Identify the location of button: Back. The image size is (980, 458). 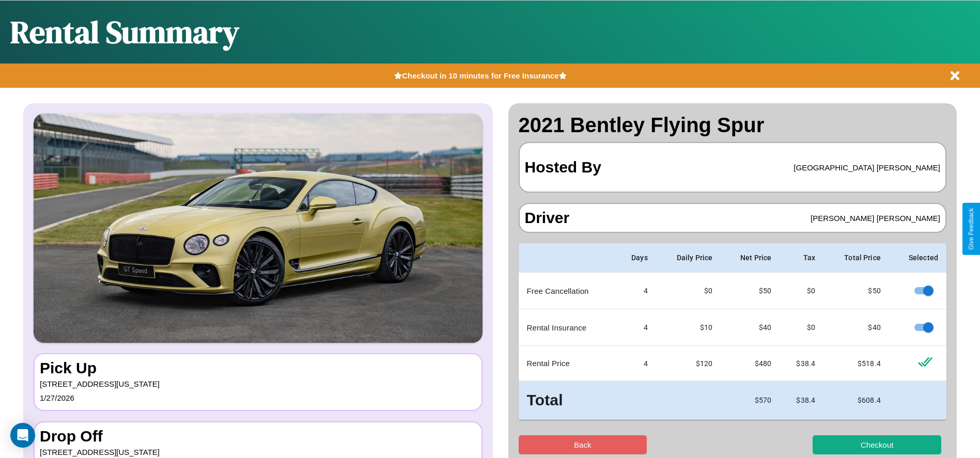
(582, 445).